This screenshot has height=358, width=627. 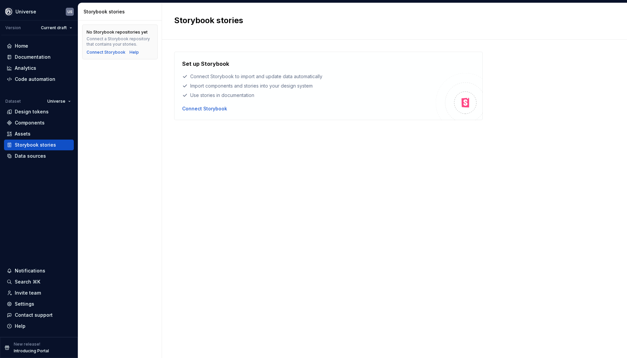 What do you see at coordinates (25, 304) in the screenshot?
I see `div: Settings` at bounding box center [25, 304].